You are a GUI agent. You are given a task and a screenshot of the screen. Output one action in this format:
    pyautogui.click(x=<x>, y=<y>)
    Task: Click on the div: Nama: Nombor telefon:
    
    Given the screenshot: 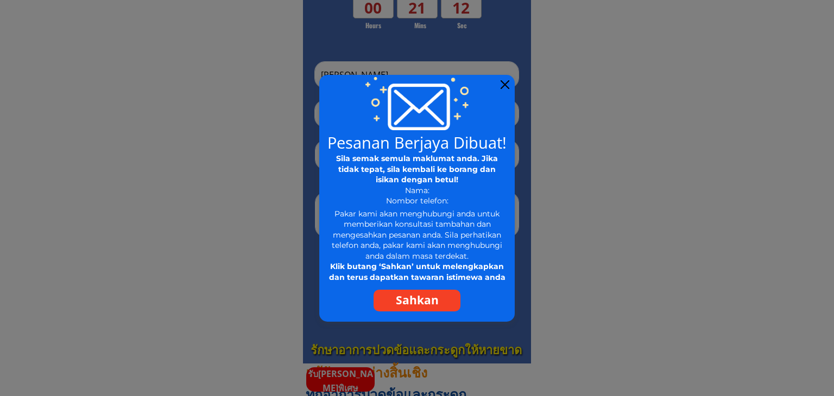 What is the action you would take?
    pyautogui.click(x=417, y=180)
    